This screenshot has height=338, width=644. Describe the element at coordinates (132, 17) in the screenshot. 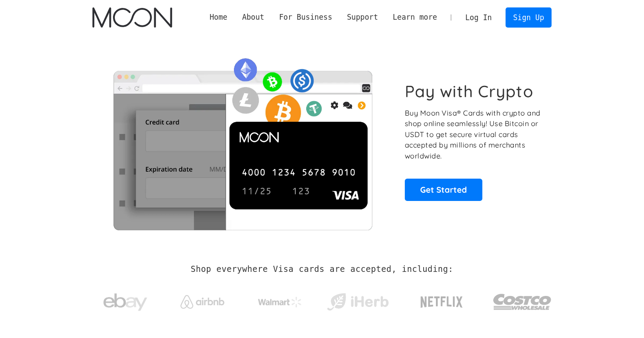

I see `a: home` at that location.